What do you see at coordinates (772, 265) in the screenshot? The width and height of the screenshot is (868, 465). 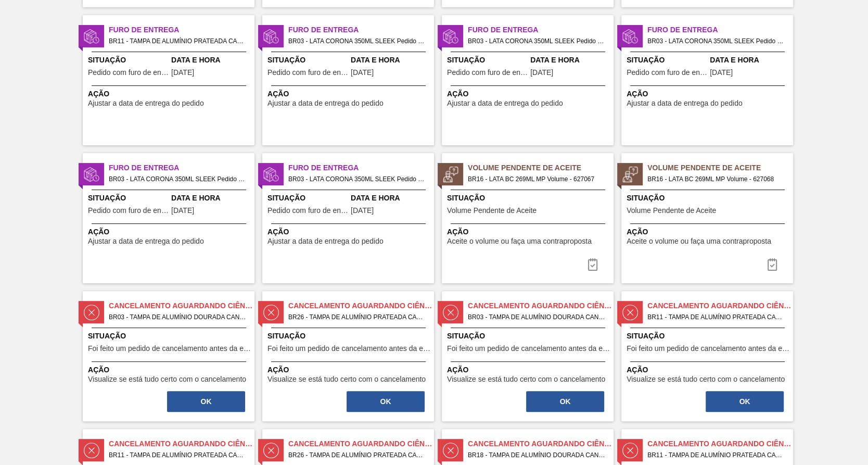 I see `div: Completar tarefa: 30281105` at bounding box center [772, 265].